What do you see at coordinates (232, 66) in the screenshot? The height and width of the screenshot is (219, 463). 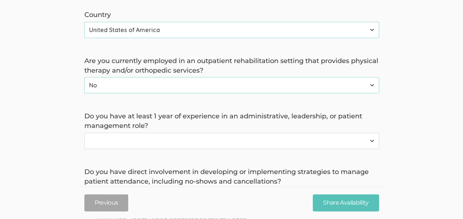 I see `label: Are you currently employed in an outpatient rehabilitation setting that provides physical therapy...` at bounding box center [232, 66].